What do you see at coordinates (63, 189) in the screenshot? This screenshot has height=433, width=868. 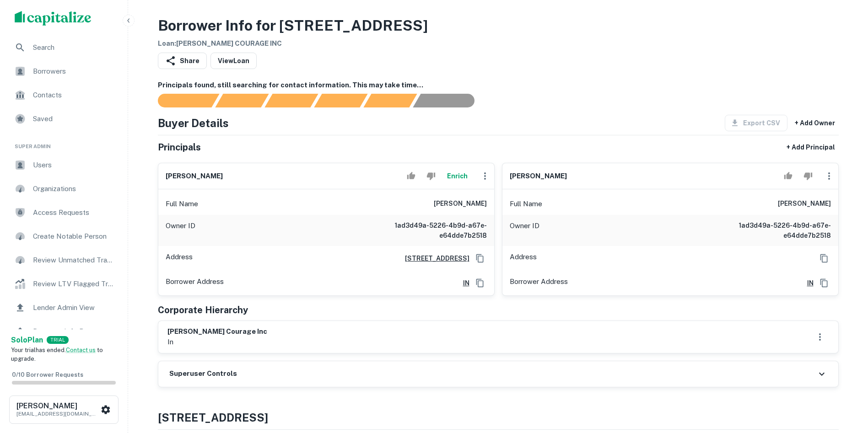 I see `div: Organizations` at bounding box center [63, 189].